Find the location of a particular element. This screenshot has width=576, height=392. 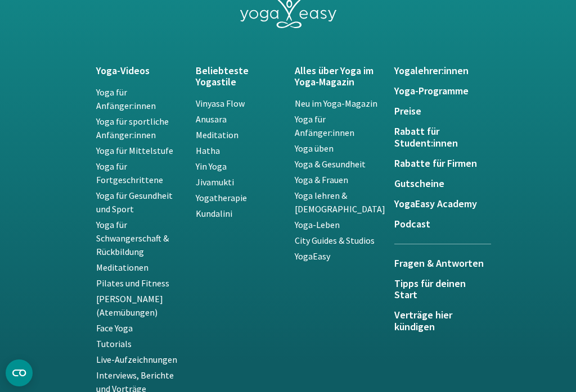

h5: Yoga-Programme is located at coordinates (437, 91).